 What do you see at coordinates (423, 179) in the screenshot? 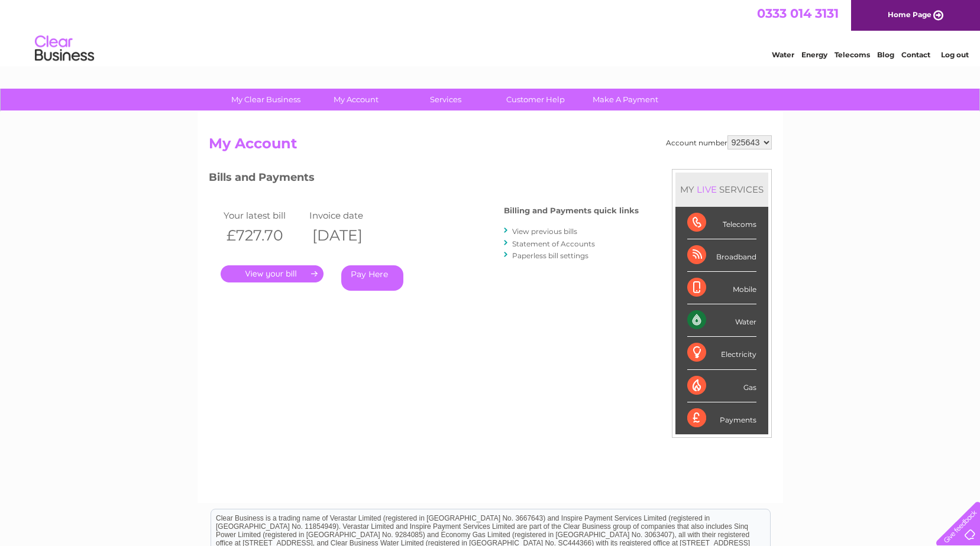
I see `h3: Bills and Payments` at bounding box center [423, 179].